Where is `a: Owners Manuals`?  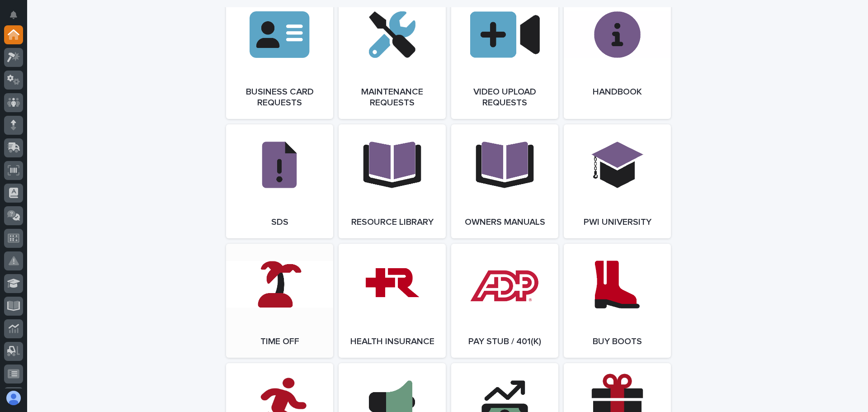 a: Owners Manuals is located at coordinates (505, 181).